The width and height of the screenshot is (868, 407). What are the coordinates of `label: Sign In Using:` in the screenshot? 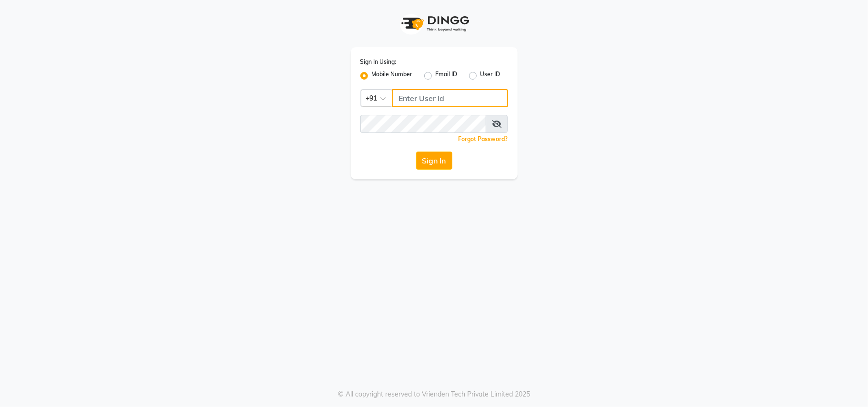 It's located at (379, 62).